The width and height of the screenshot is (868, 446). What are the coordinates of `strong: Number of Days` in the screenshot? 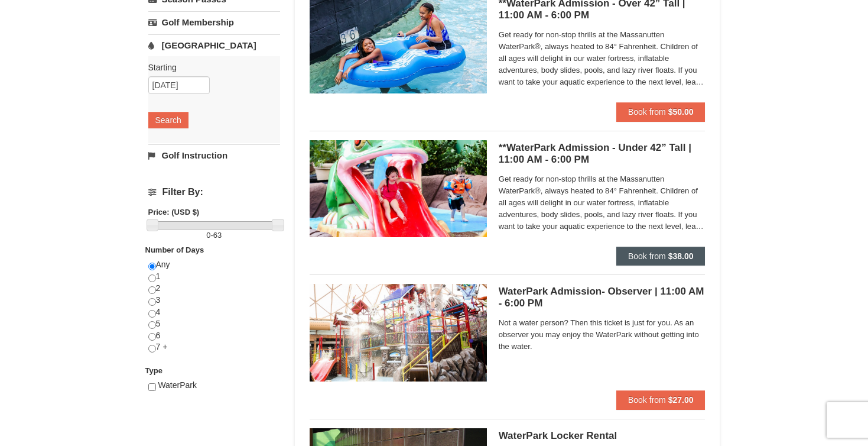 It's located at (175, 249).